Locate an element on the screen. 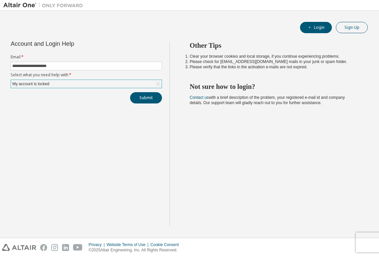 The width and height of the screenshot is (379, 257). button: Login is located at coordinates (316, 28).